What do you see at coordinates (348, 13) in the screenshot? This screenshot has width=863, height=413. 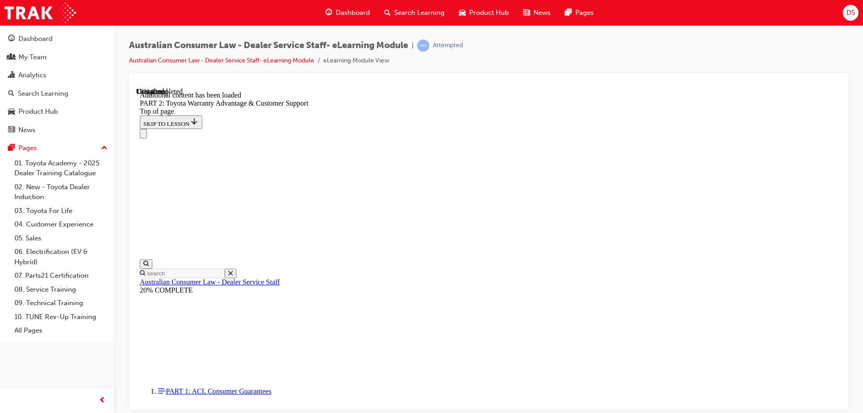 I see `a: guage-iconDashboard` at bounding box center [348, 13].